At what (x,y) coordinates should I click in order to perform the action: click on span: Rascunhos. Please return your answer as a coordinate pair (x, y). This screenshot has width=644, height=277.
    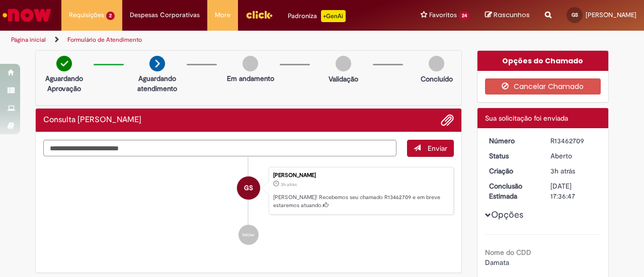
    Looking at the image, I should click on (512, 15).